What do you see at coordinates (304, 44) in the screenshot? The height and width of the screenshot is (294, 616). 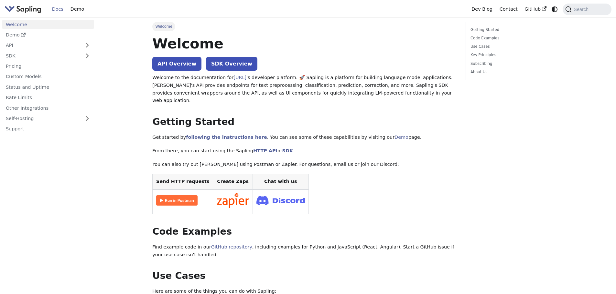 I see `h1: Welcome` at bounding box center [304, 44].